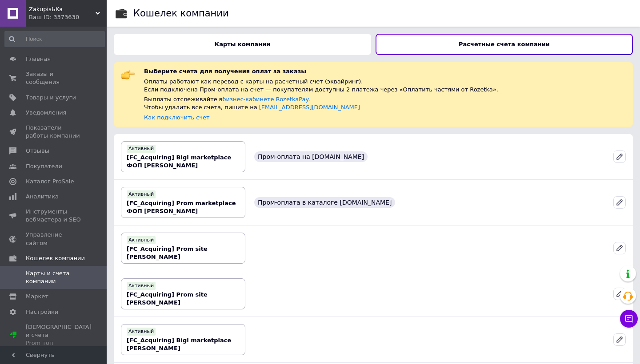  Describe the element at coordinates (67, 17) in the screenshot. I see `div: Ваш ID: 3373630` at that location.